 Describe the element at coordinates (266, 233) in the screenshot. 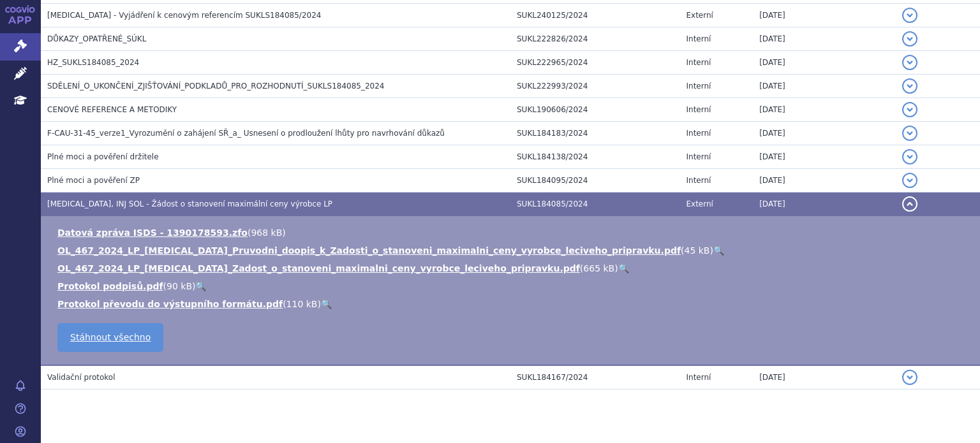

I see `span: 968 kB` at that location.